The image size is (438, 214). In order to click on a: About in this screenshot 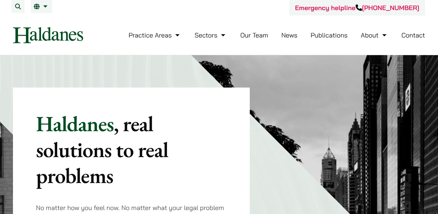, I will do `click(374, 35)`.